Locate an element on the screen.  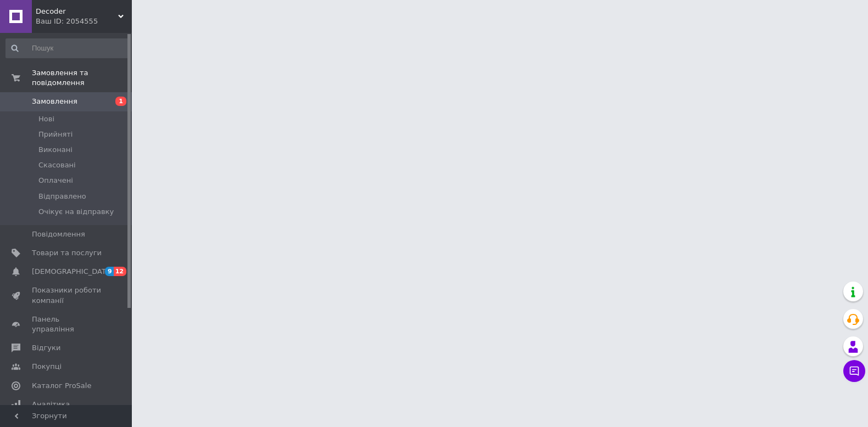
div: Ваш ID: 2054555 is located at coordinates (84, 22).